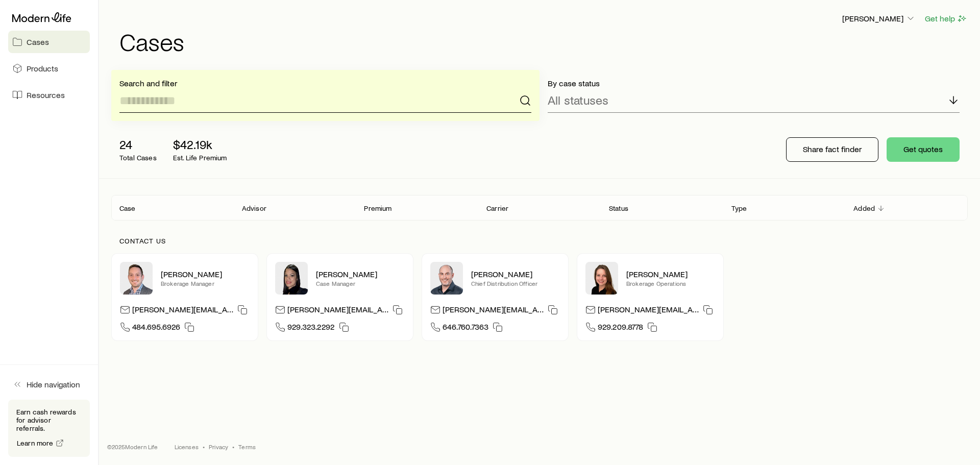 This screenshot has width=980, height=465. Describe the element at coordinates (497, 208) in the screenshot. I see `p: Carrier` at that location.